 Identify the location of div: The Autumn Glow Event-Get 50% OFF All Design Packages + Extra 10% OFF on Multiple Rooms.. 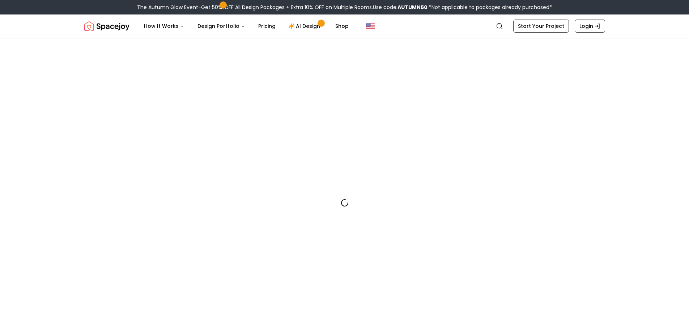
(344, 7).